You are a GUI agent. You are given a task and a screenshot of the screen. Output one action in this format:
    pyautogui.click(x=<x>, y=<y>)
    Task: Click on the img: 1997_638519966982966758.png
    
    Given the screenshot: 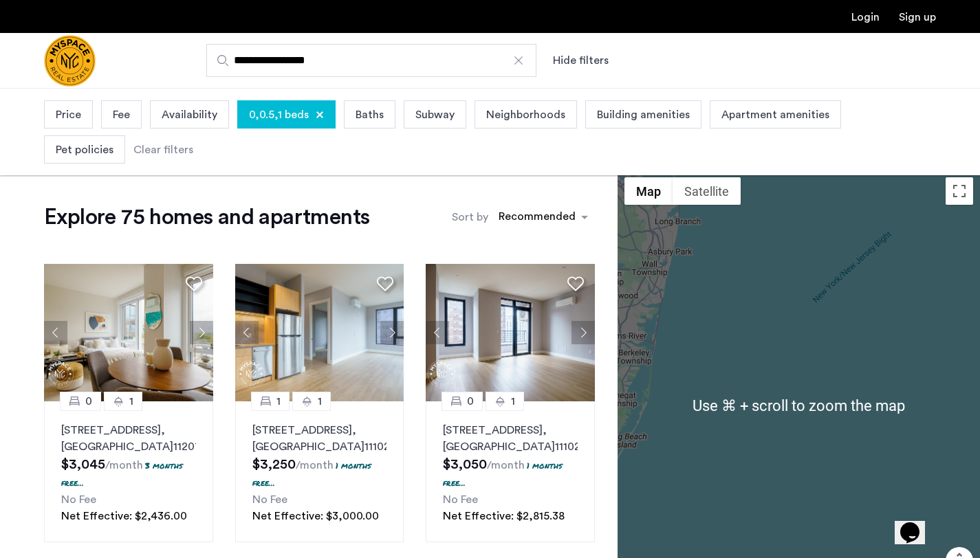 What is the action you would take?
    pyautogui.click(x=320, y=333)
    